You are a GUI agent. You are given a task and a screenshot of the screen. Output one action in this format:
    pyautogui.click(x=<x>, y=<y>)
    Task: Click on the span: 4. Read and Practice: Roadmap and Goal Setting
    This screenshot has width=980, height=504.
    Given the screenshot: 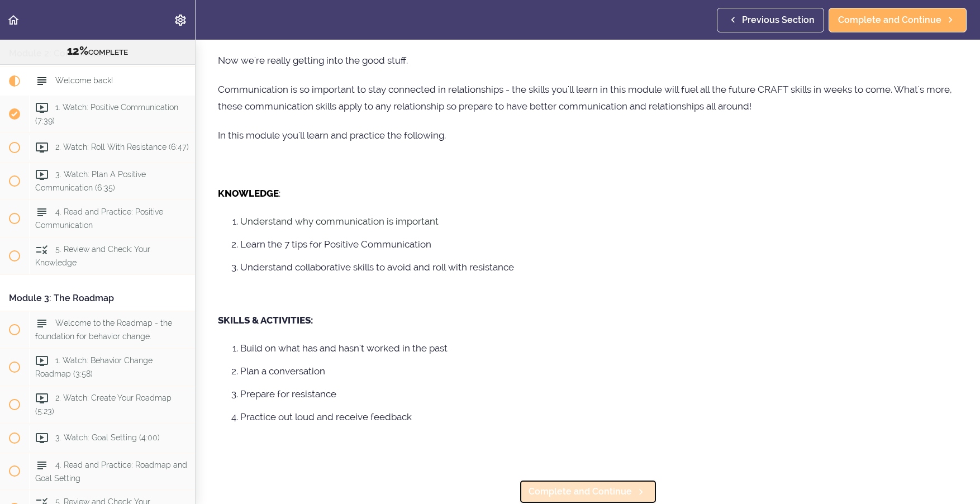 What is the action you would take?
    pyautogui.click(x=111, y=471)
    